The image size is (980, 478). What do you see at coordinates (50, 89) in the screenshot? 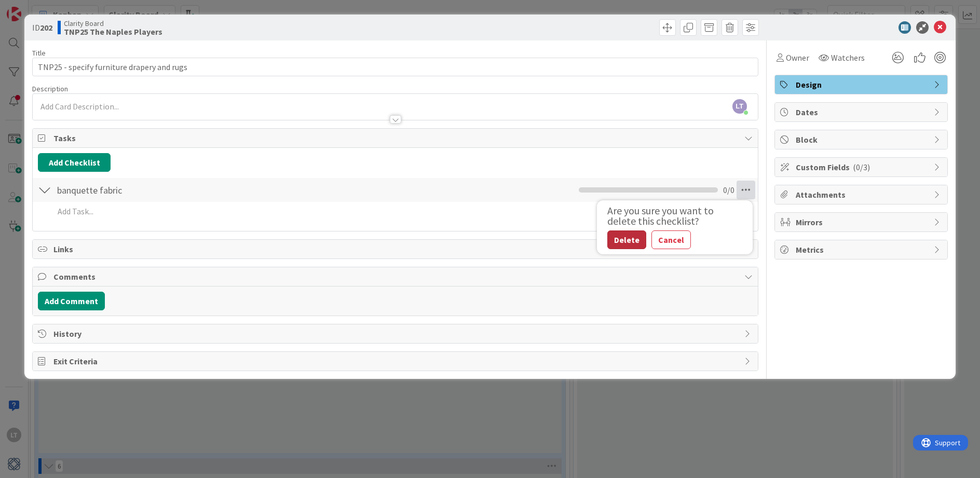
I see `span: Description` at bounding box center [50, 89].